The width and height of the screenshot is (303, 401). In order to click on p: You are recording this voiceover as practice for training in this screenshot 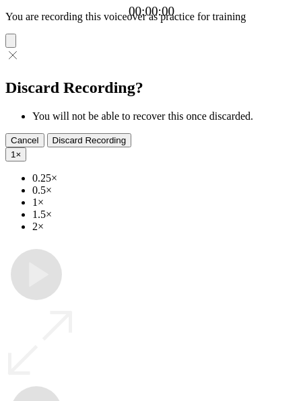, I will do `click(151, 17)`.